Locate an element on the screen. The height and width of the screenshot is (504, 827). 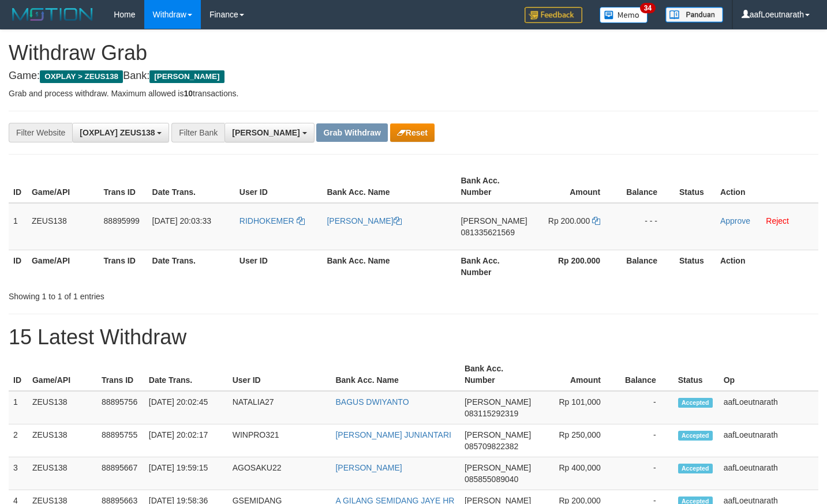
div: Filter Website is located at coordinates (41, 133).